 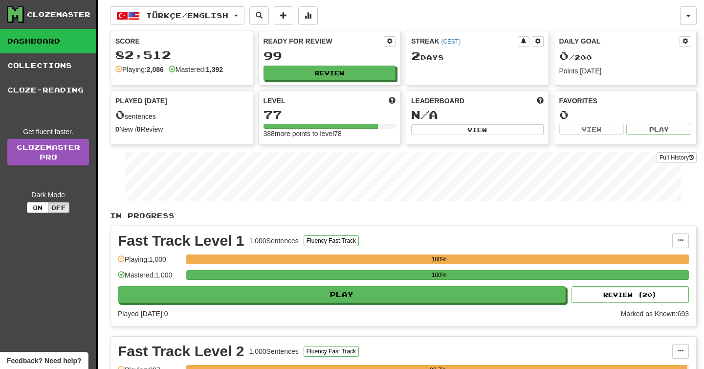 What do you see at coordinates (214, 69) in the screenshot?
I see `strong: 1,392` at bounding box center [214, 69].